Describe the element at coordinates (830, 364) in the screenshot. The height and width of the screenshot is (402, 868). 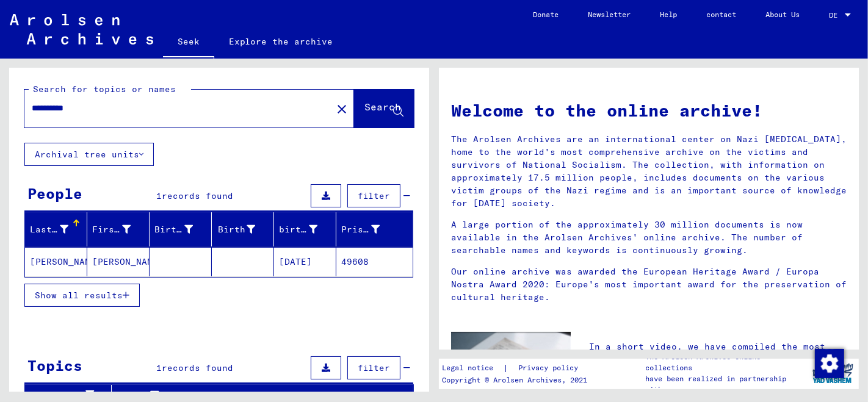
I see `img: Change consent` at that location.